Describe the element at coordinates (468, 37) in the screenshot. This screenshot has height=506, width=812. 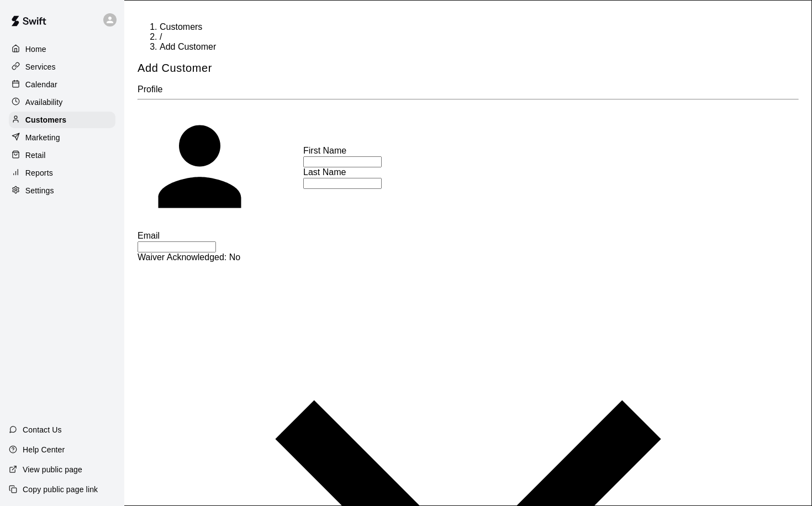
I see `nav: breadcrumb` at that location.